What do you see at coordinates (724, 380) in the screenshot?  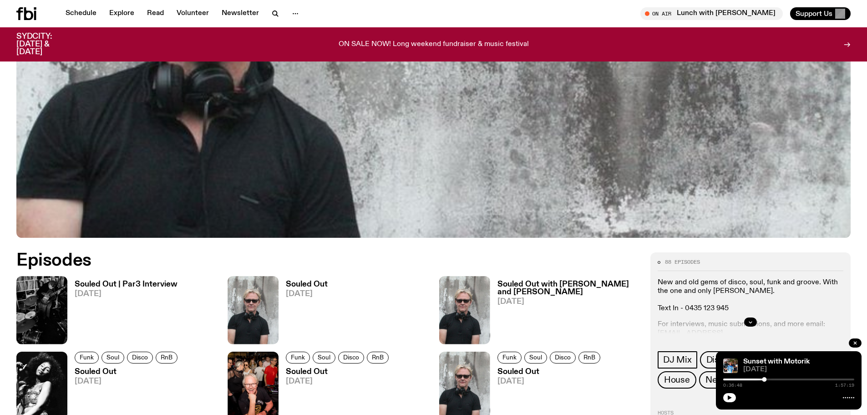 I see `span: Neo-Soul` at bounding box center [724, 380].